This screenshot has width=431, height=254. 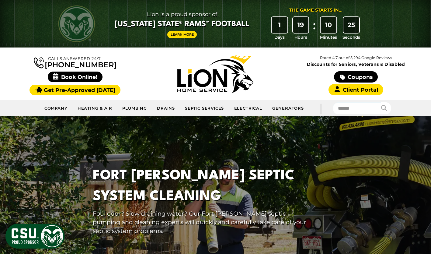 What do you see at coordinates (166, 108) in the screenshot?
I see `a: Drains` at bounding box center [166, 108].